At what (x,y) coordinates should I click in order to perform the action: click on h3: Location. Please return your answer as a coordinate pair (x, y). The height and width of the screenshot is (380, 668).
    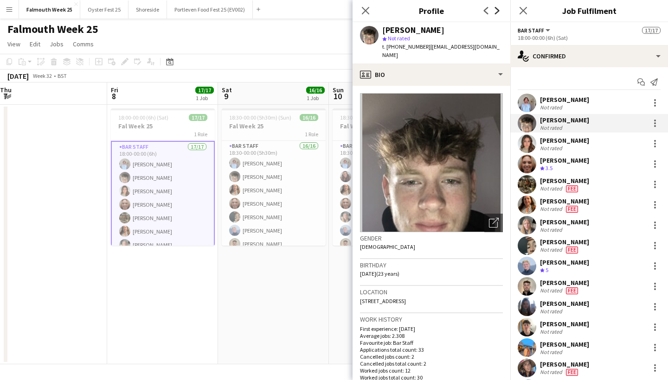
    Looking at the image, I should click on (431, 292).